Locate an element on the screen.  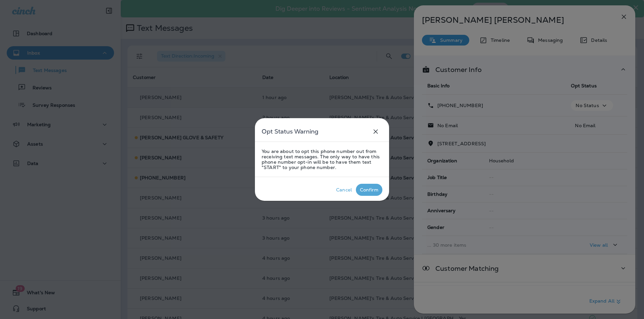
button: close is located at coordinates (376, 132).